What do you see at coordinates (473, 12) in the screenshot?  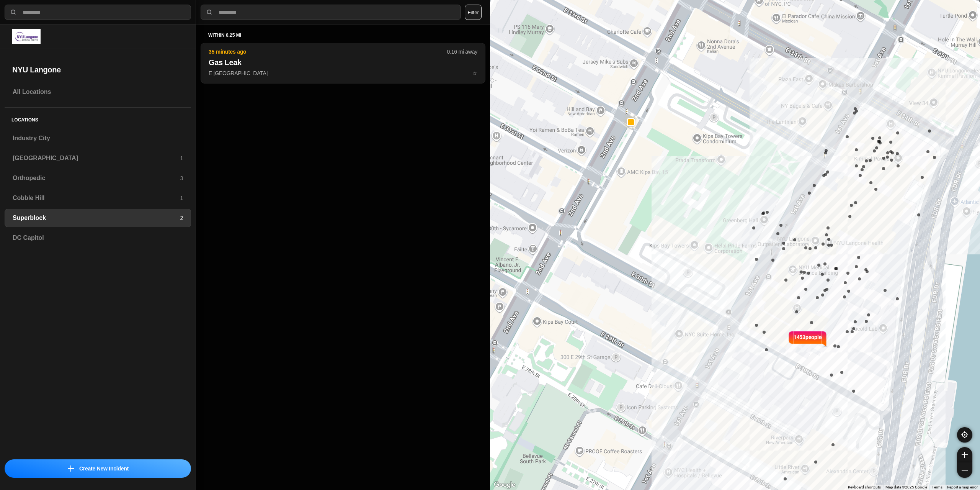 I see `button: Filter` at bounding box center [473, 12].